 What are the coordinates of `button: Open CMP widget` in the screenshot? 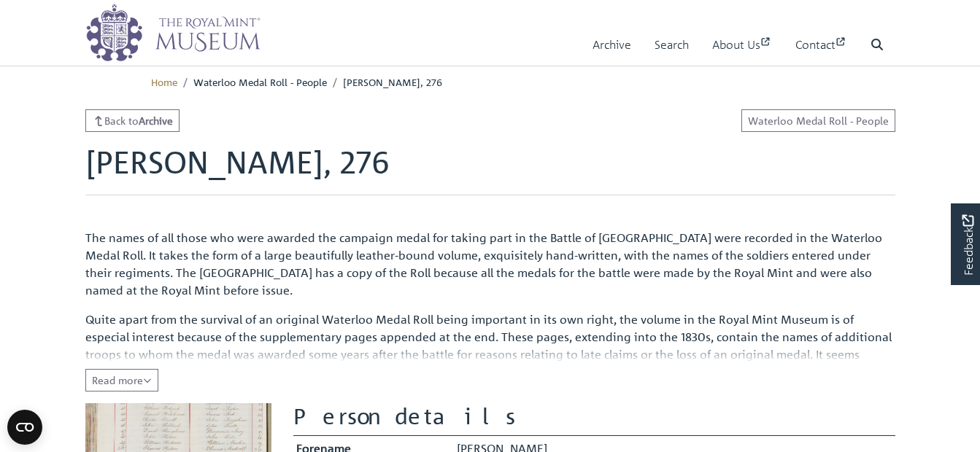 It's located at (24, 427).